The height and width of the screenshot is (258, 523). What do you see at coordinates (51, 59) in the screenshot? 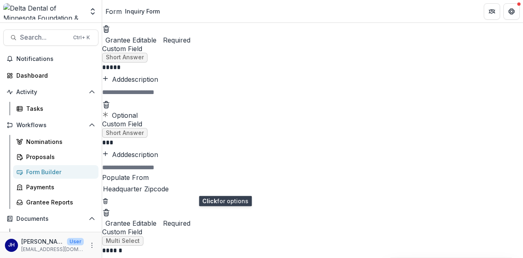
I see `button: Notifications` at bounding box center [51, 59].